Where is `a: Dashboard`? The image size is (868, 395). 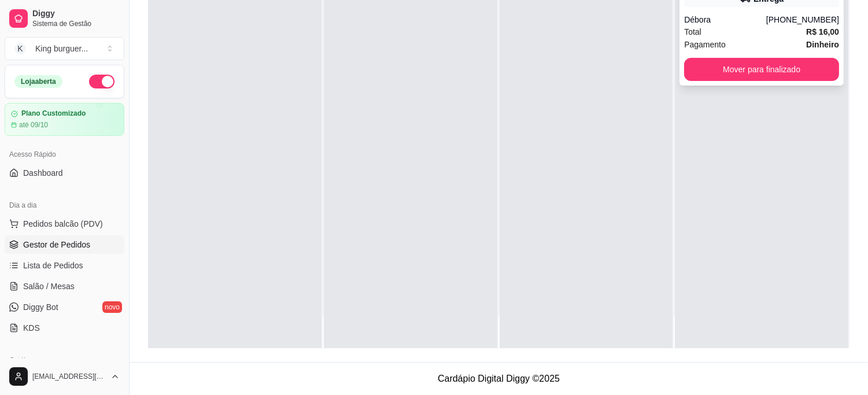
a: Dashboard is located at coordinates (64, 173).